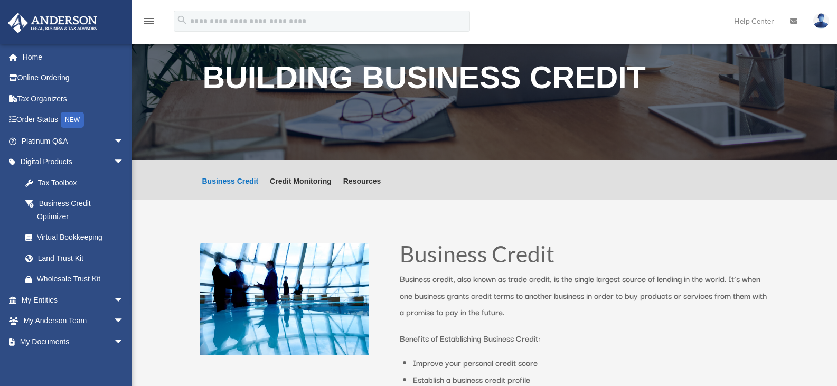 This screenshot has height=386, width=837. What do you see at coordinates (82, 183) in the screenshot?
I see `div: Tax Toolbox` at bounding box center [82, 183].